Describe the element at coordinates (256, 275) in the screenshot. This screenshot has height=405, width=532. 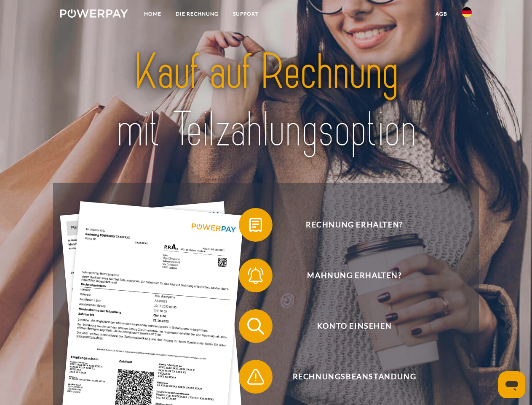
I see `img: qb_bell.svg` at that location.